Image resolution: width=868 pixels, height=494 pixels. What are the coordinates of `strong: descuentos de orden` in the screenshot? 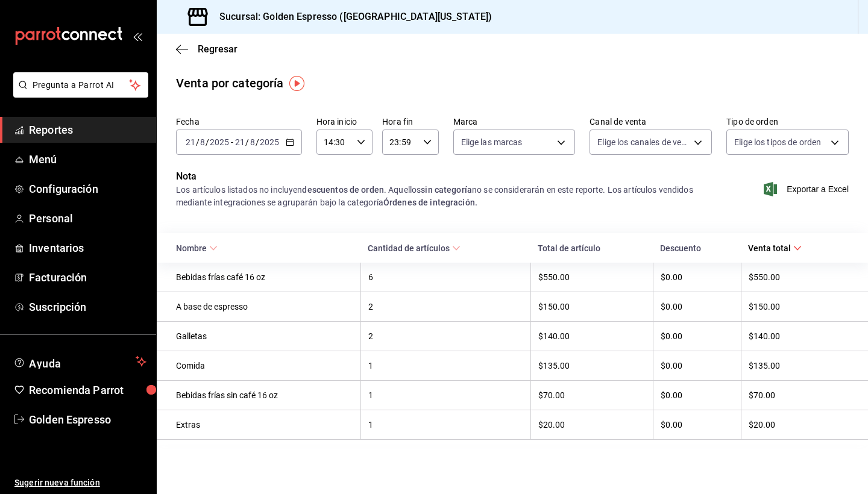 It's located at (343, 190).